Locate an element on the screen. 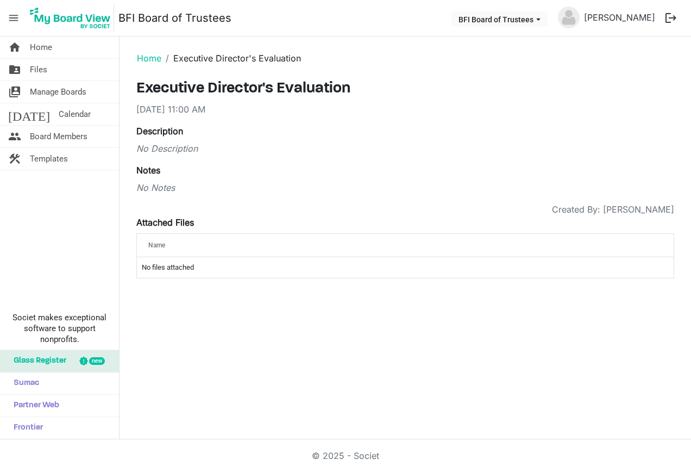  label: Attached Files is located at coordinates (165, 222).